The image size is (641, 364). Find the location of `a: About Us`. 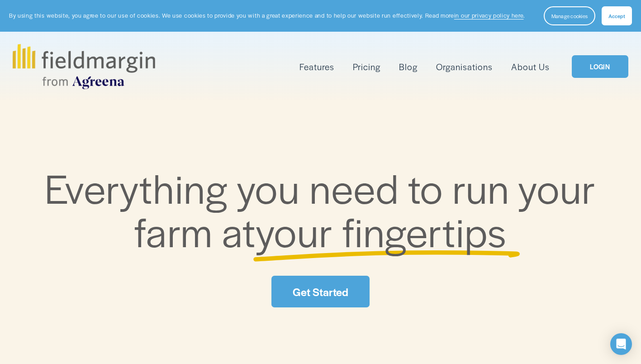

a: About Us is located at coordinates (530, 66).